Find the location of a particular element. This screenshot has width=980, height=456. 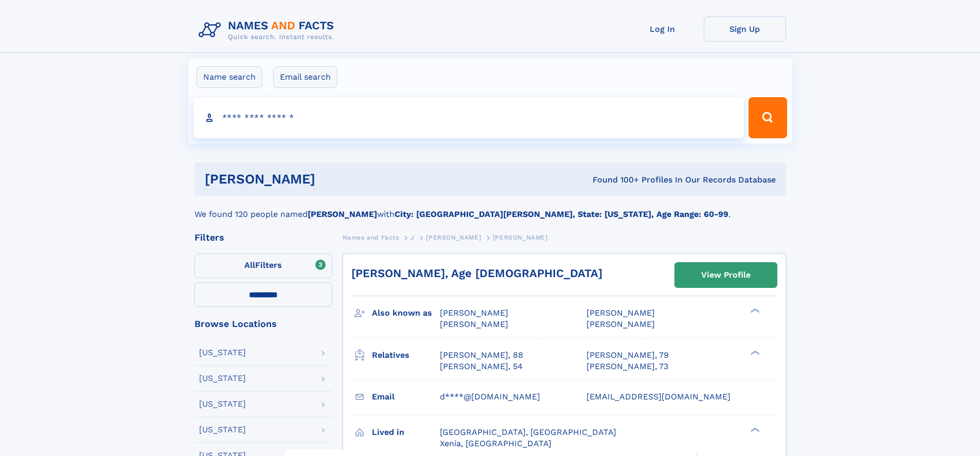

a: View Profile is located at coordinates (726, 275).